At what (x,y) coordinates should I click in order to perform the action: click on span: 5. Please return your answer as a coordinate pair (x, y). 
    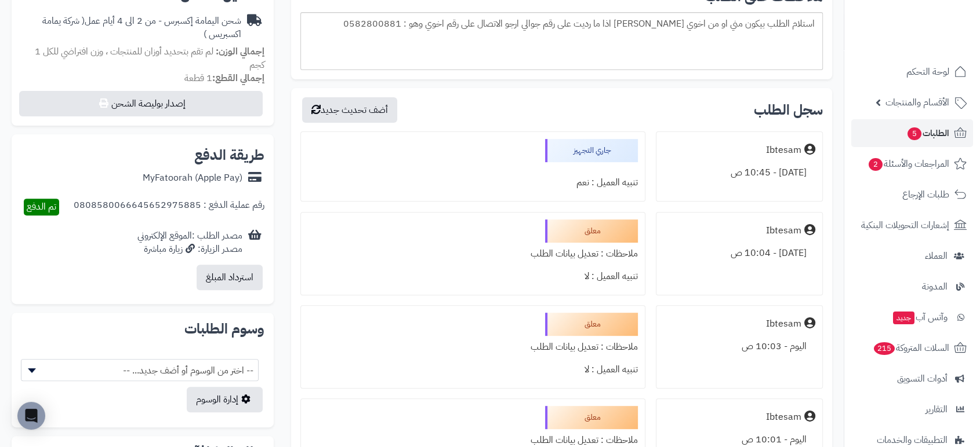
    Looking at the image, I should click on (915, 134).